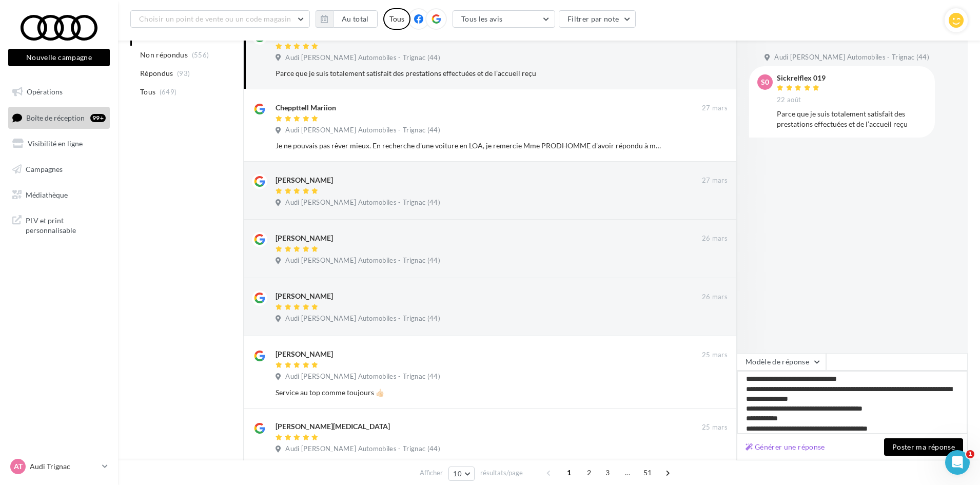  Describe the element at coordinates (45, 92) in the screenshot. I see `span: Opérations` at that location.